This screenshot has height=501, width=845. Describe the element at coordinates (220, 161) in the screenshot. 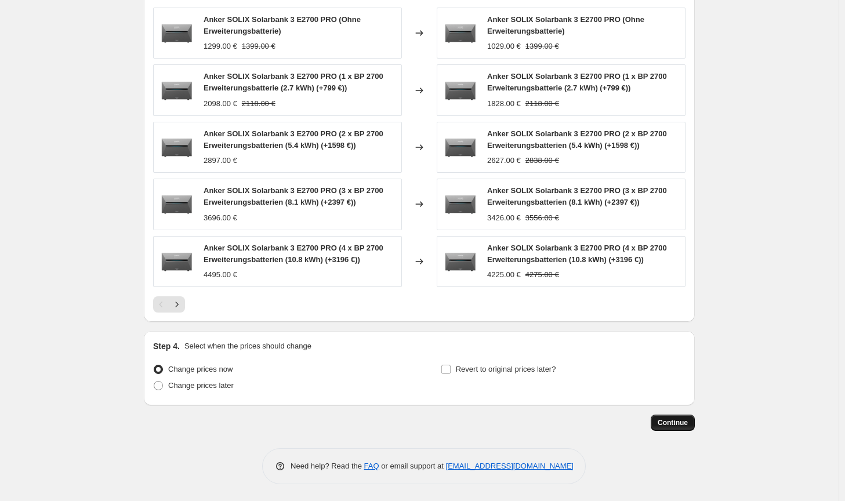

I see `div: 2897.00 €` at that location.